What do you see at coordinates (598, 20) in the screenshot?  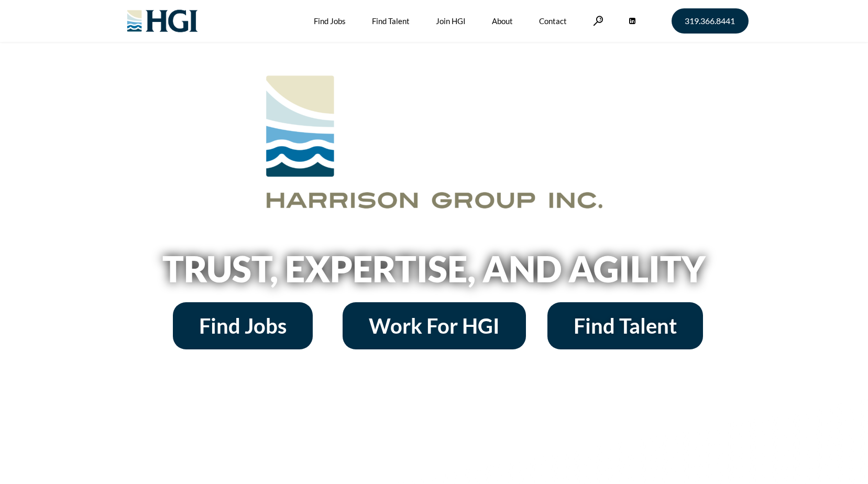 I see `a: Search` at bounding box center [598, 20].